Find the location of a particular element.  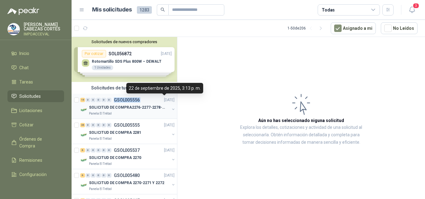

p: GSOL005537 is located at coordinates (127, 151).